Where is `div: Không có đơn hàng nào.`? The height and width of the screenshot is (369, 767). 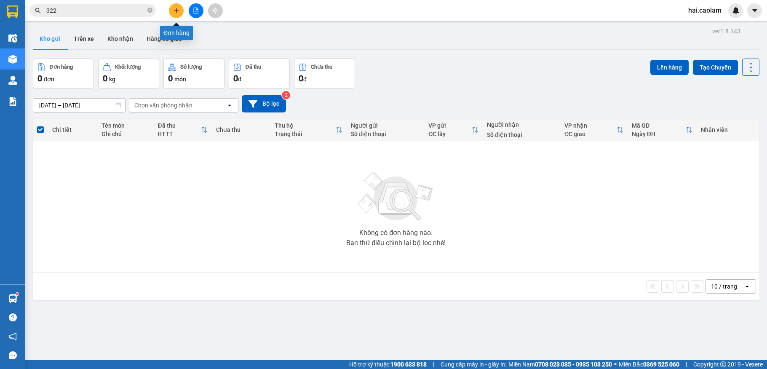
div: Không có đơn hàng nào. is located at coordinates (396, 233).